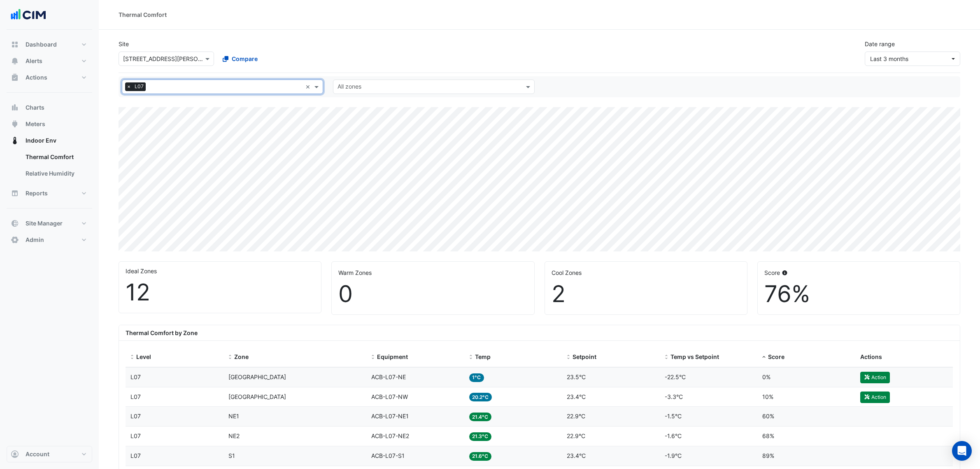 The height and width of the screenshot is (469, 980). What do you see at coordinates (768, 455) in the screenshot?
I see `span: 89%` at bounding box center [768, 455].